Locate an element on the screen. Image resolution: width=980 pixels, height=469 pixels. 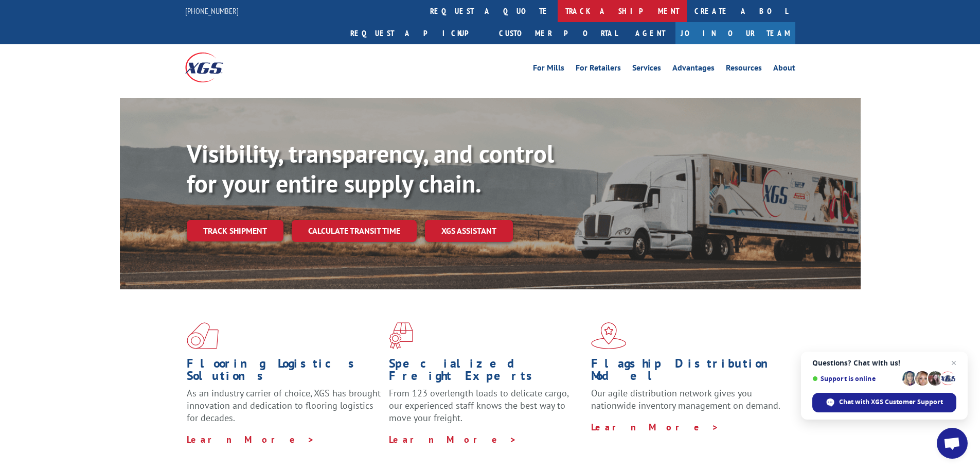
h1: Flooring Logistics Solutions is located at coordinates (284, 372).